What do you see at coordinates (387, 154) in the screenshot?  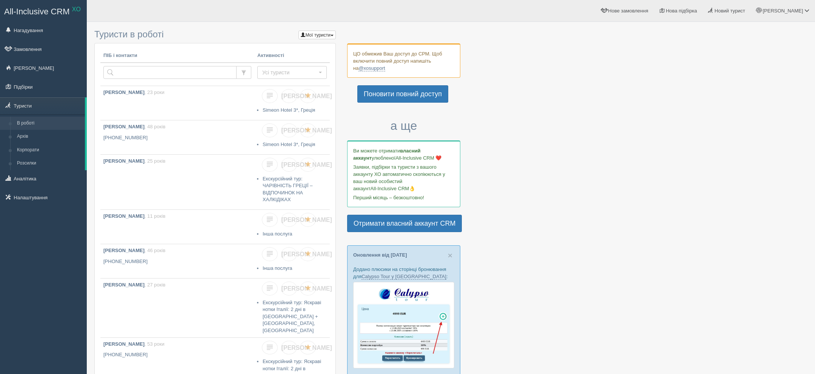 I see `b: власний аккаунт` at bounding box center [387, 154].